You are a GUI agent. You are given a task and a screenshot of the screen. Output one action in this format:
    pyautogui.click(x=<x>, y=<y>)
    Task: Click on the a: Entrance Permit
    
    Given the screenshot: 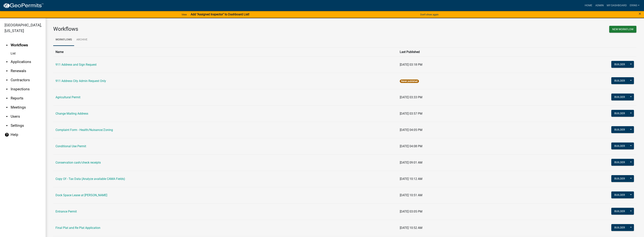 What is the action you would take?
    pyautogui.click(x=66, y=212)
    